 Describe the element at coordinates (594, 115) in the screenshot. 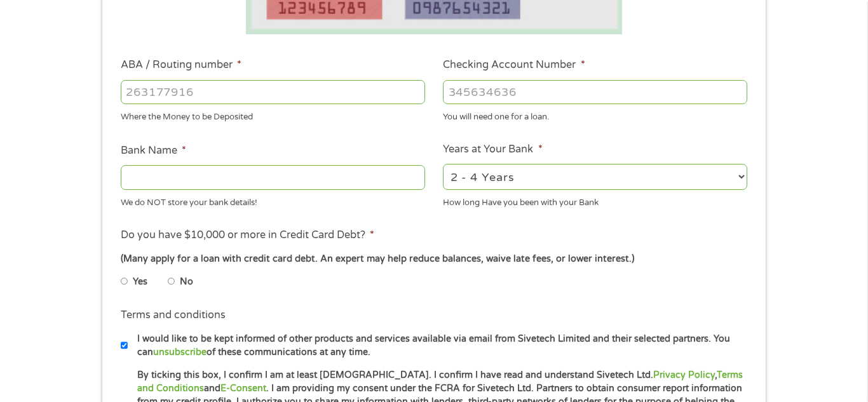

I see `div: You will need one for a loan.` at that location.